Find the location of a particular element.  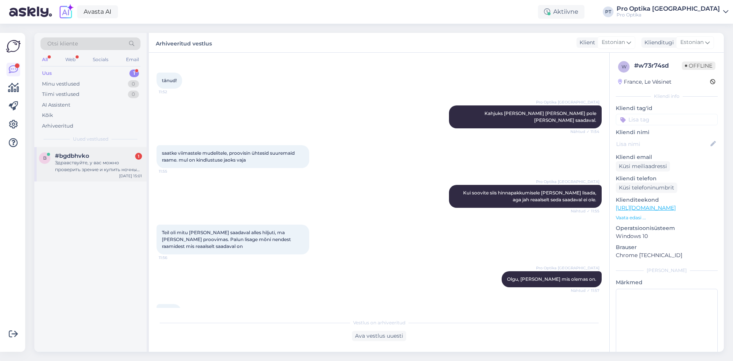

div: Klient is located at coordinates (586, 42).